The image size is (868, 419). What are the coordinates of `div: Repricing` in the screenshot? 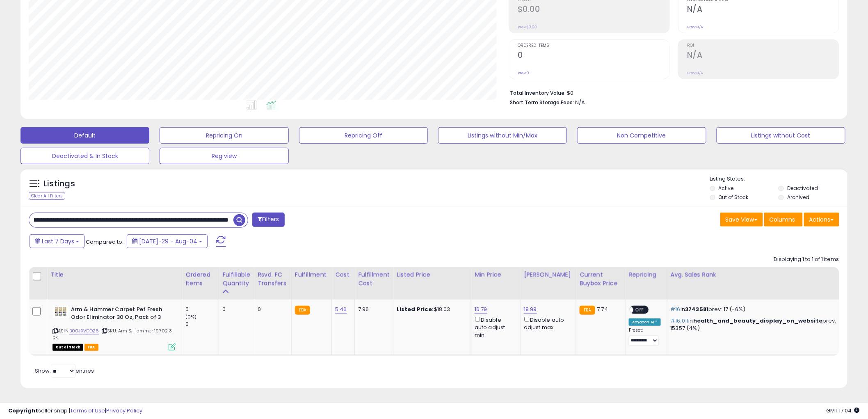 It's located at (646, 274).